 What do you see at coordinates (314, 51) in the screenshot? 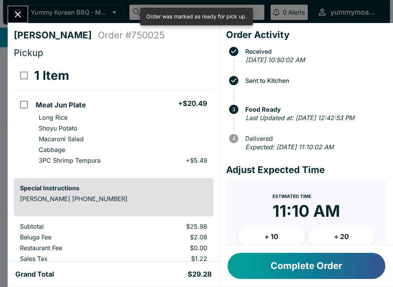
I see `span: Received` at bounding box center [314, 51].